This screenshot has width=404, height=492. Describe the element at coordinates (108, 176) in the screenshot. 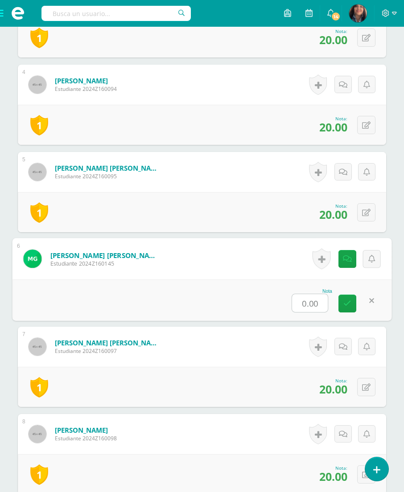

I see `span: Estudiante 2024Z160095` at that location.